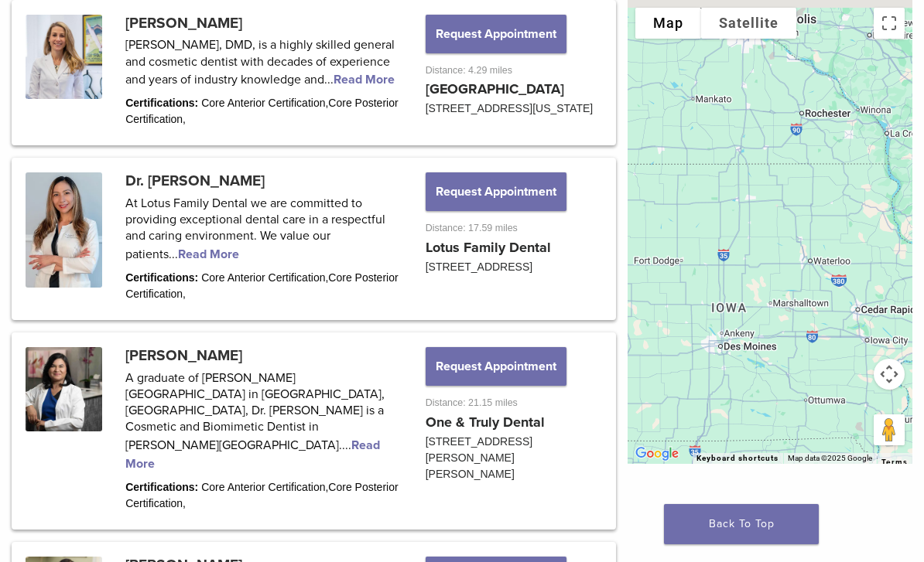  I want to click on img: Google, so click(657, 454).